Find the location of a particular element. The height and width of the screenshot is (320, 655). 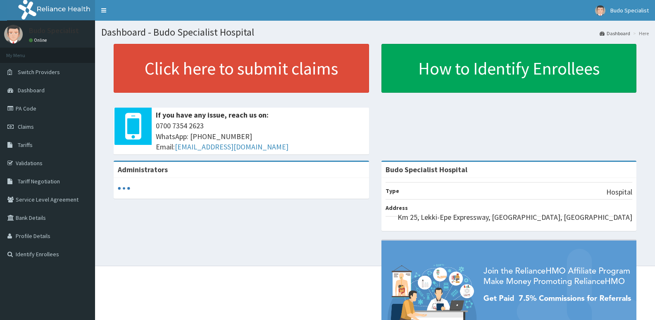

b: Address is located at coordinates (397, 208).